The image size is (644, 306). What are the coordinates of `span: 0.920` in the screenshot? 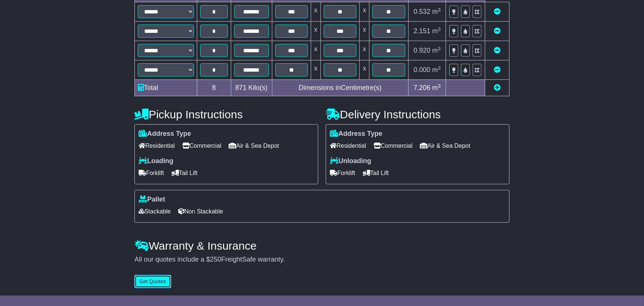 It's located at (422, 50).